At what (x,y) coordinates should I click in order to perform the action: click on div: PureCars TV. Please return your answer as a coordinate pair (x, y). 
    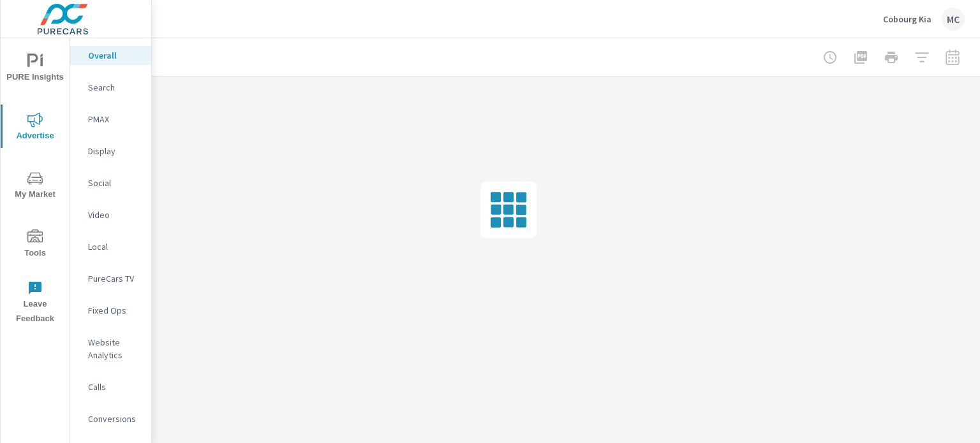
    Looking at the image, I should click on (110, 279).